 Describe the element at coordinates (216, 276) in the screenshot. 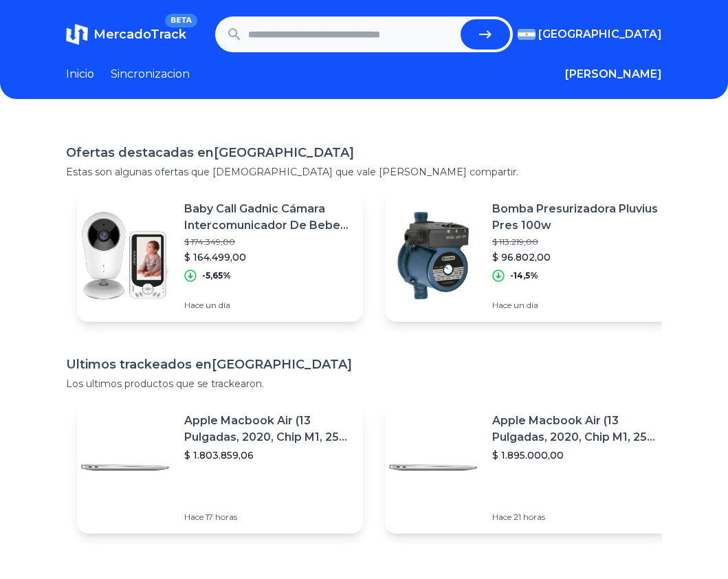

I see `p: -5,65%` at that location.